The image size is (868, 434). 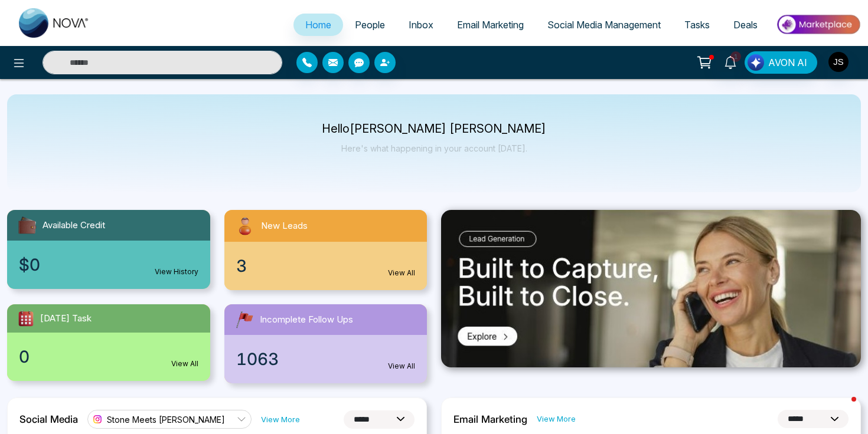 I want to click on img: newLeads.svg, so click(x=245, y=226).